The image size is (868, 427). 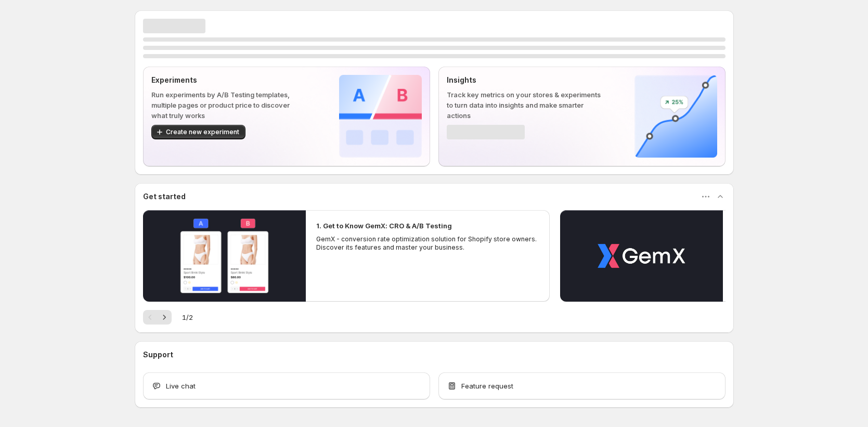 What do you see at coordinates (187, 317) in the screenshot?
I see `span: 1 / 2` at bounding box center [187, 317].